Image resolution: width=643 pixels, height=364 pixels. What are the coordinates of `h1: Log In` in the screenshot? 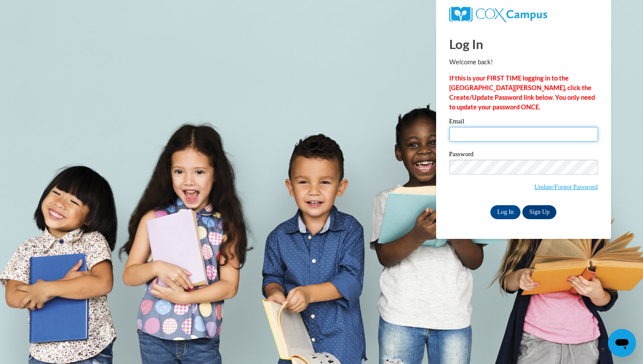 It's located at (524, 44).